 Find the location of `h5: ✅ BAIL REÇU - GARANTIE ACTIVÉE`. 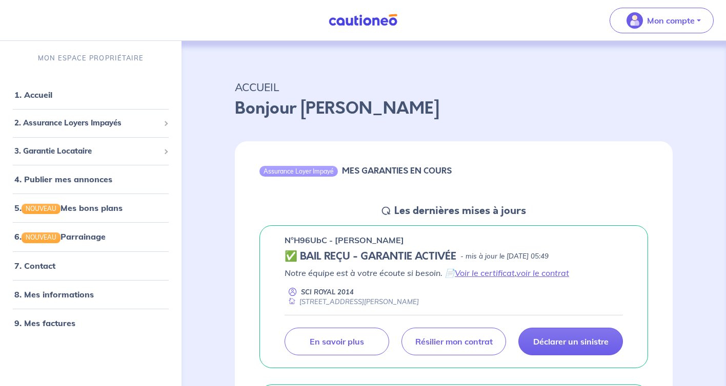

h5: ✅ BAIL REÇU - GARANTIE ACTIVÉE is located at coordinates (370, 257).